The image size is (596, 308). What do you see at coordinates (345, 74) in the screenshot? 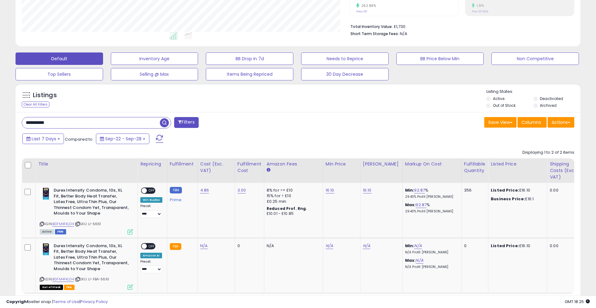
I see `button: 30 Day Decrease` at bounding box center [345, 74].